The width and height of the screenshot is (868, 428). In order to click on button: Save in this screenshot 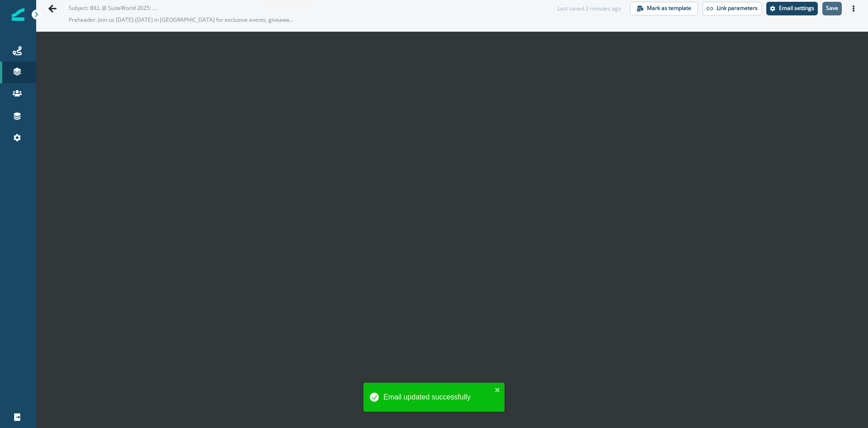, I will do `click(832, 8)`.